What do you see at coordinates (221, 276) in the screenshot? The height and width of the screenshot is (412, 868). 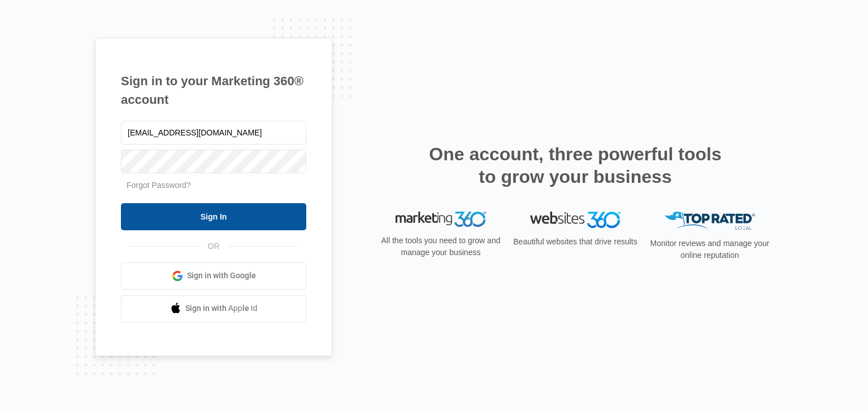 I see `span: Sign in with Google` at bounding box center [221, 276].